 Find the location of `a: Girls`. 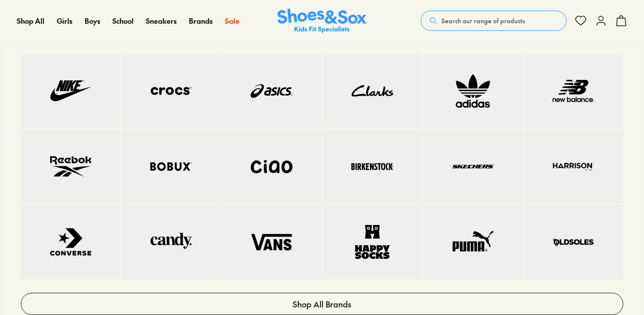

a: Girls is located at coordinates (64, 21).